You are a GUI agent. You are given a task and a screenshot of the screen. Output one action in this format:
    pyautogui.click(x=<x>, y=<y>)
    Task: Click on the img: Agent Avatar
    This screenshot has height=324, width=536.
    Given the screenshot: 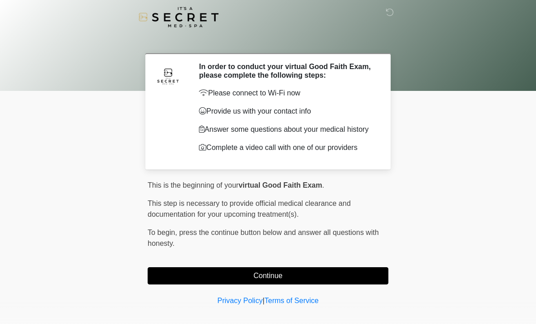 What is the action you would take?
    pyautogui.click(x=168, y=76)
    